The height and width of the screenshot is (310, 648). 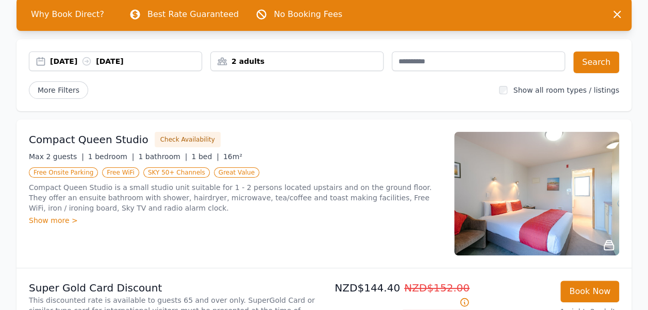 What do you see at coordinates (56, 157) in the screenshot?
I see `span: Max 2 guests |` at bounding box center [56, 157].